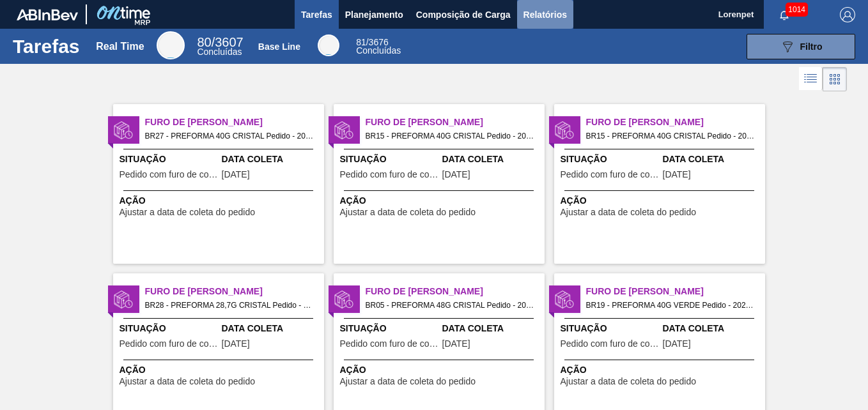 This screenshot has width=868, height=410. Describe the element at coordinates (848, 15) in the screenshot. I see `img: Logout` at that location.